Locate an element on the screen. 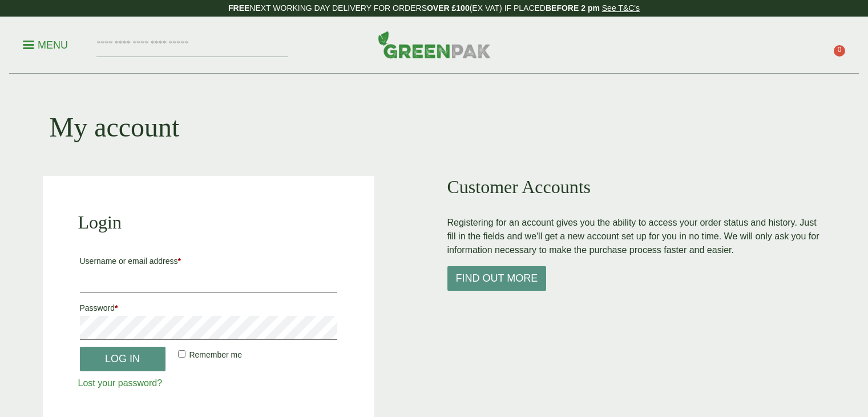  label: Username or email address is located at coordinates (208, 261).